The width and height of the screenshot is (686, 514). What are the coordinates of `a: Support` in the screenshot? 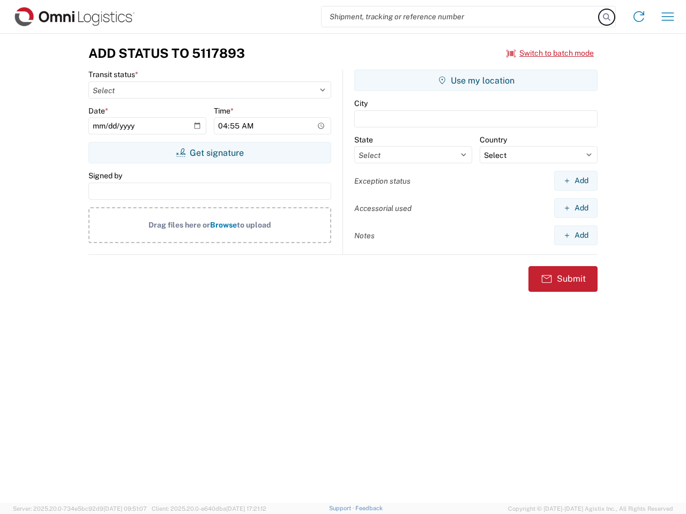 It's located at (342, 508).